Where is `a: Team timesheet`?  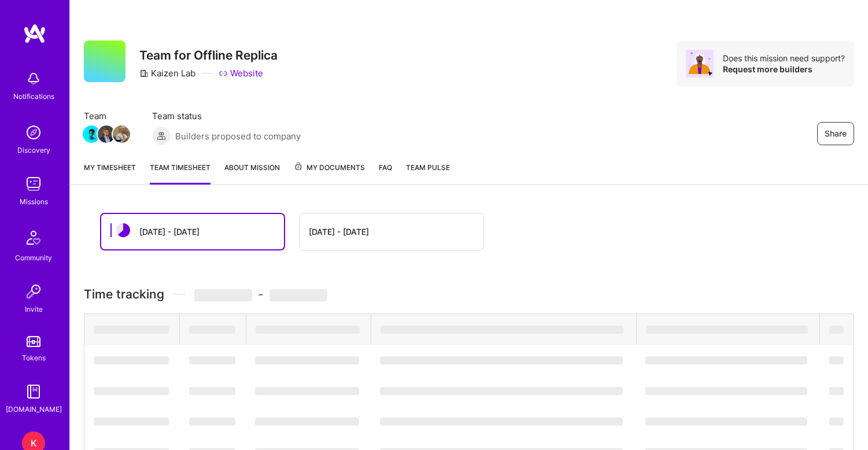
a: Team timesheet is located at coordinates (180, 173).